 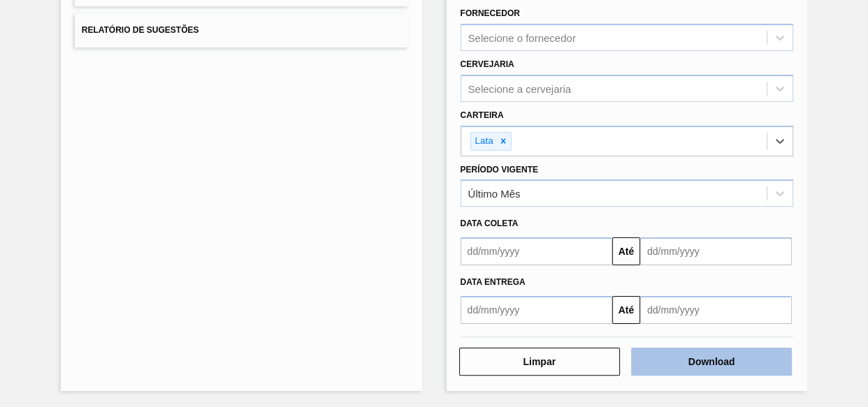 What do you see at coordinates (520, 88) in the screenshot?
I see `div: Selecione a cervejaria` at bounding box center [520, 88].